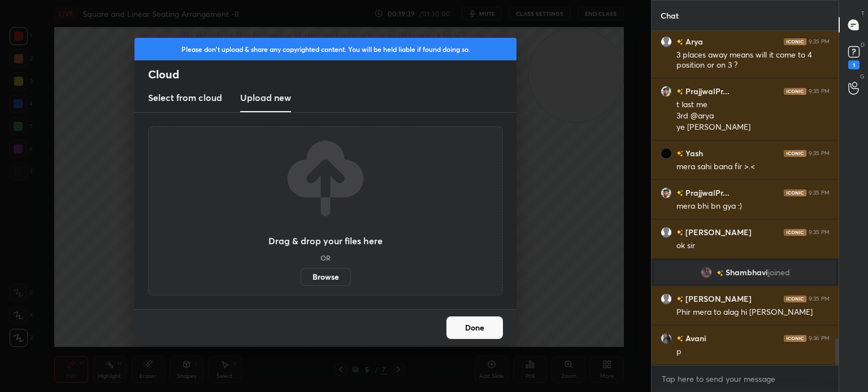  I want to click on span: Shambhavi, so click(746, 273).